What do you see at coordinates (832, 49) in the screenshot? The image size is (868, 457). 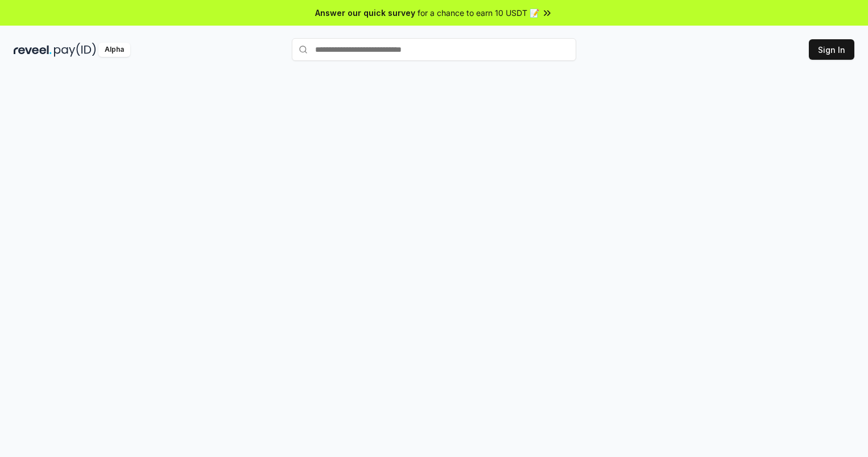 I see `button: Sign In` at bounding box center [832, 49].